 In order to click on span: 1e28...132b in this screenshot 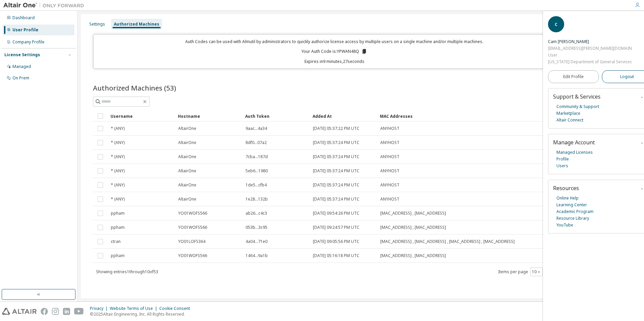, I will do `click(257, 199)`.